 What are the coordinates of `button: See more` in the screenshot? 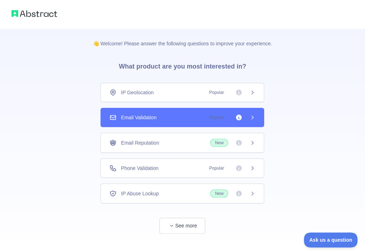 It's located at (182, 226).